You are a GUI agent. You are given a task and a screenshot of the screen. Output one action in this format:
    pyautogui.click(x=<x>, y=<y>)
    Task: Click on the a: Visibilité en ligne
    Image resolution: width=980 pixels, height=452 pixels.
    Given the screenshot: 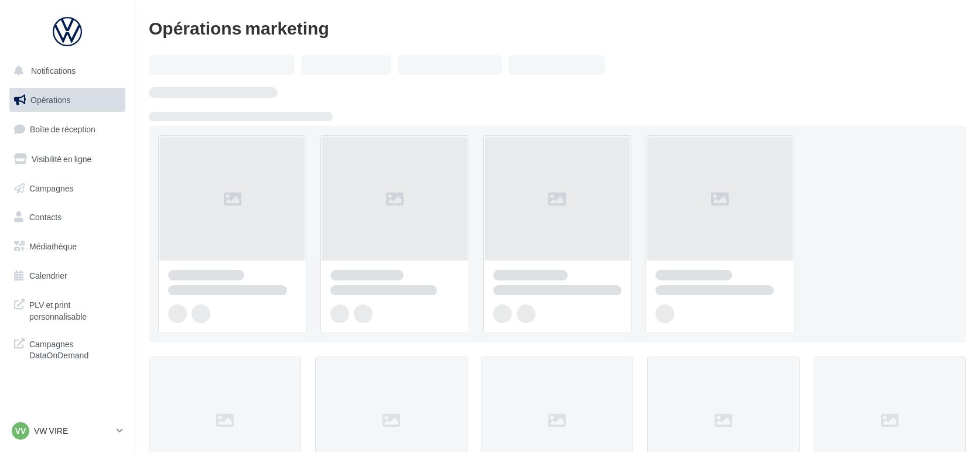 What is the action you would take?
    pyautogui.click(x=67, y=159)
    